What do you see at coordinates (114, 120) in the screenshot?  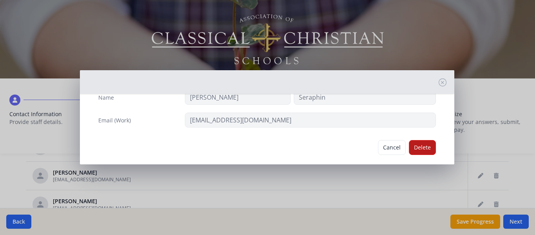 I see `label: Email (Work)` at bounding box center [114, 120].